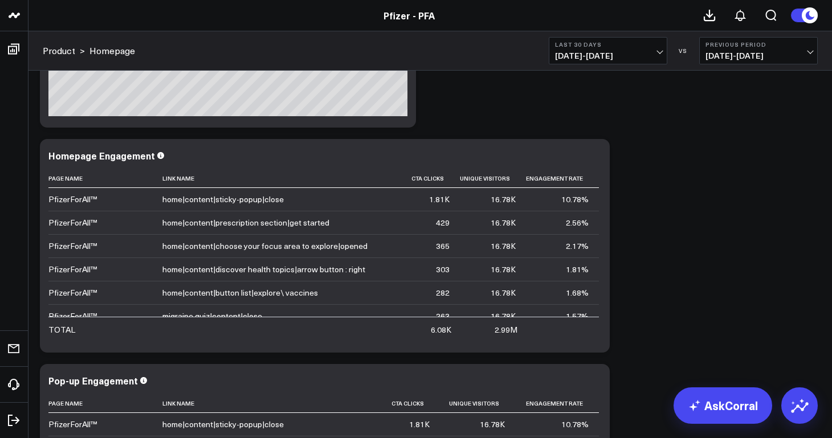 The width and height of the screenshot is (832, 438). Describe the element at coordinates (93, 381) in the screenshot. I see `div: Pop-up Engagement` at that location.